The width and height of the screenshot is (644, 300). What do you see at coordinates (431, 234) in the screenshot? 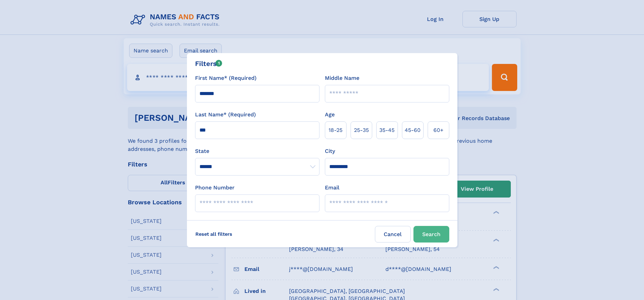
I see `button: Search` at bounding box center [431, 234].